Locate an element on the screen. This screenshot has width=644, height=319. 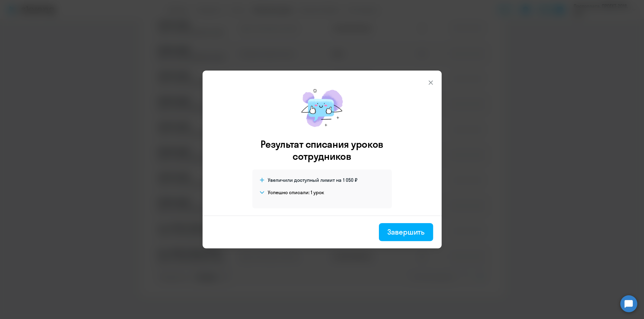
div: Завершить is located at coordinates (406, 232).